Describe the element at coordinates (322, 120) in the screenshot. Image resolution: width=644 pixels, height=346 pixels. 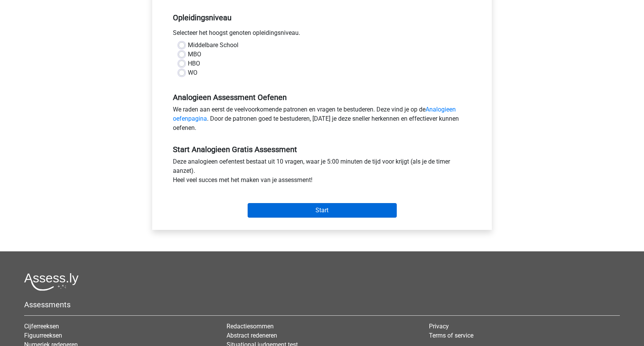
I see `div: We raden aan eerst de veelvoorkomende patronen en vragen te bestuderen. Deze vind je op de . Door...` at that location.